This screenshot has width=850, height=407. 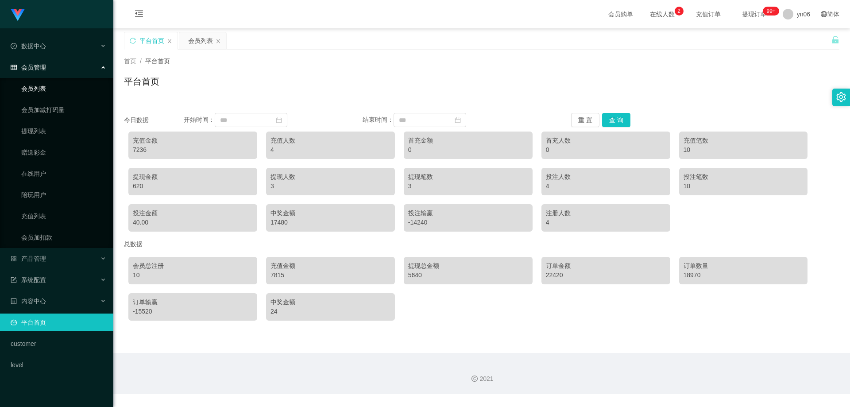 What do you see at coordinates (133, 41) in the screenshot?
I see `i: 图标: sync` at bounding box center [133, 41].